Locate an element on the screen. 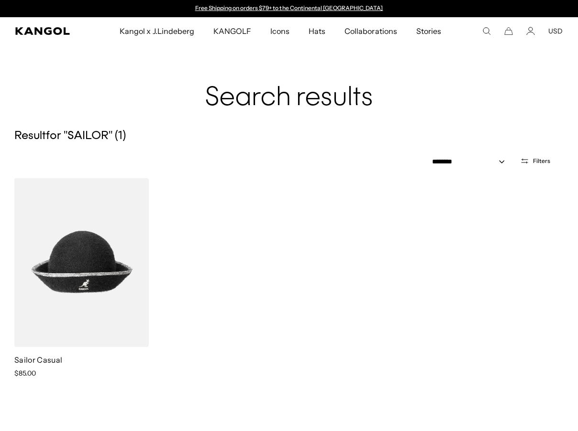  a: Icons is located at coordinates (280, 31).